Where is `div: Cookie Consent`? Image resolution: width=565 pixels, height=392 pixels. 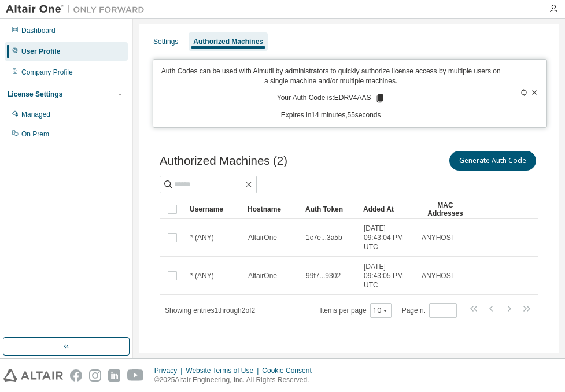 div: Cookie Consent is located at coordinates (289, 371).